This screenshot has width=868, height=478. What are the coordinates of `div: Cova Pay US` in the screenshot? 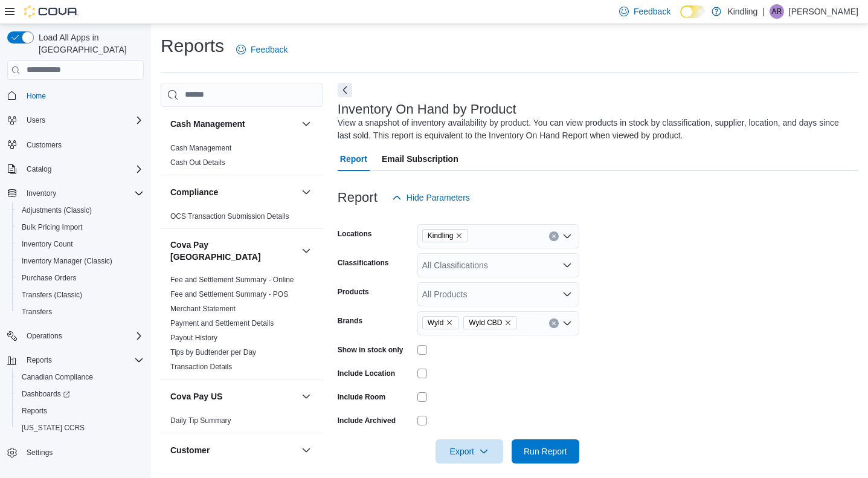 It's located at (242, 422).